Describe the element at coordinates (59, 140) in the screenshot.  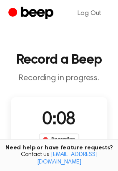
I see `div: Recording` at that location.